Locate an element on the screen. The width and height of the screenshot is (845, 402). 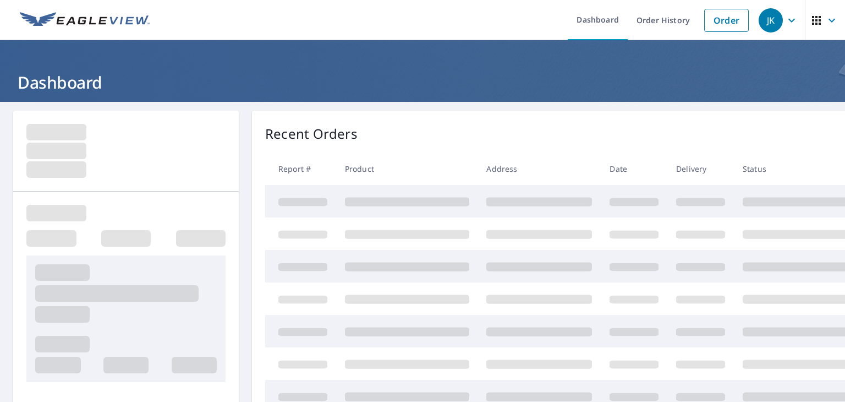
th: Product is located at coordinates (407, 168).